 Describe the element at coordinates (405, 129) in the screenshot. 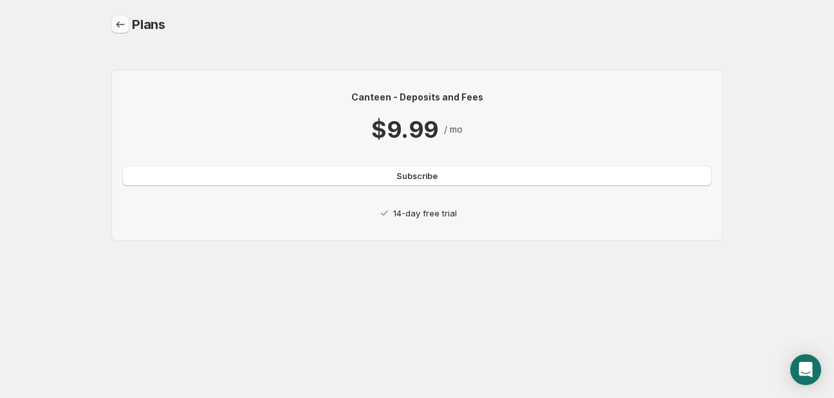

I see `p: $9.99` at that location.